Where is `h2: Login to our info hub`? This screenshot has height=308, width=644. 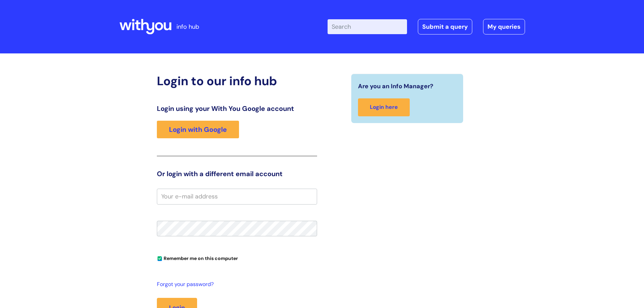
h2: Login to our info hub is located at coordinates (237, 81).